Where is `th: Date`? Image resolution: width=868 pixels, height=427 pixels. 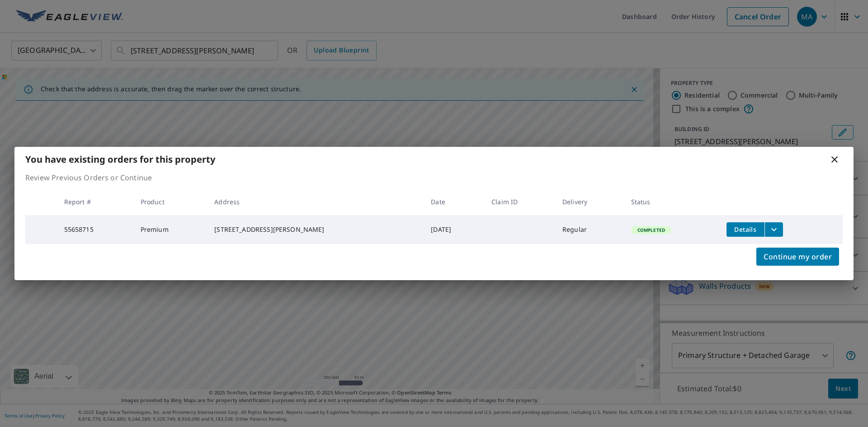
th: Date is located at coordinates (454, 202).